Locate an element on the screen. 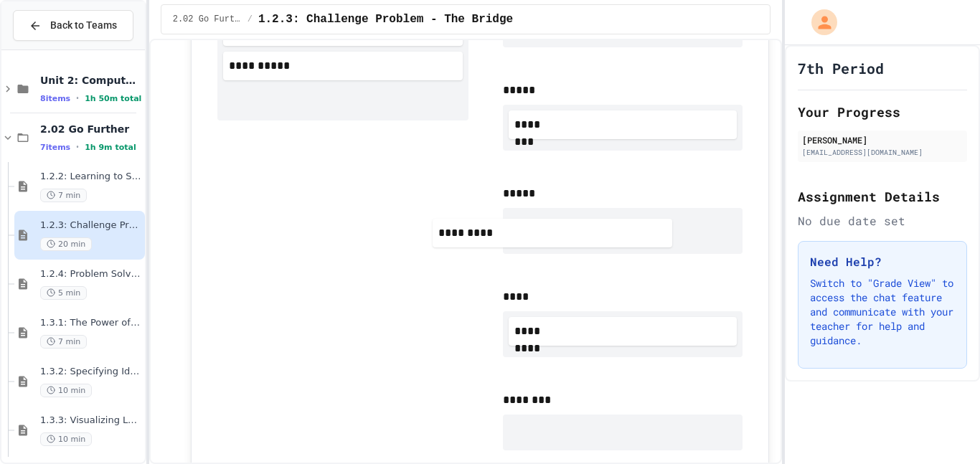 This screenshot has height=464, width=980. p: Switch to "Grade View" to access the chat feature and communicate with your teacher for help and ... is located at coordinates (882, 312).